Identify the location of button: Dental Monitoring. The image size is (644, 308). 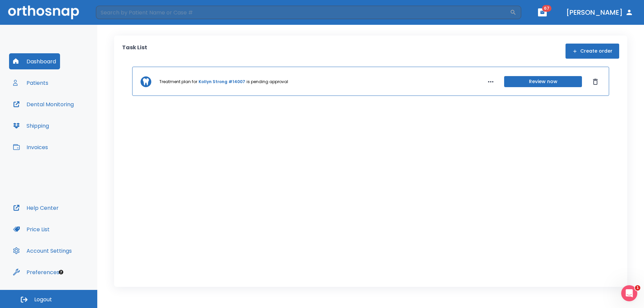
(43, 104).